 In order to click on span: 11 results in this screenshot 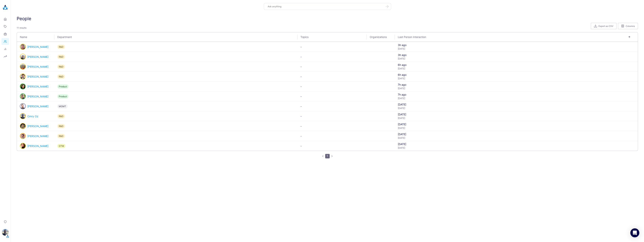, I will do `click(21, 28)`.